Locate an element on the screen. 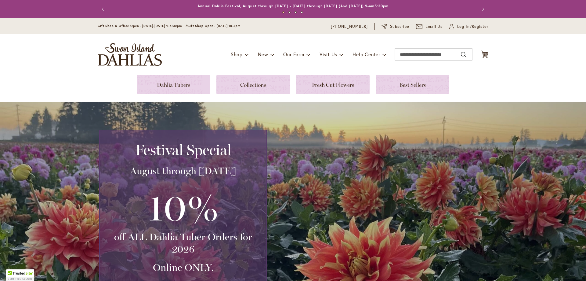 The image size is (586, 281). h2: Festival Special is located at coordinates (183, 150).